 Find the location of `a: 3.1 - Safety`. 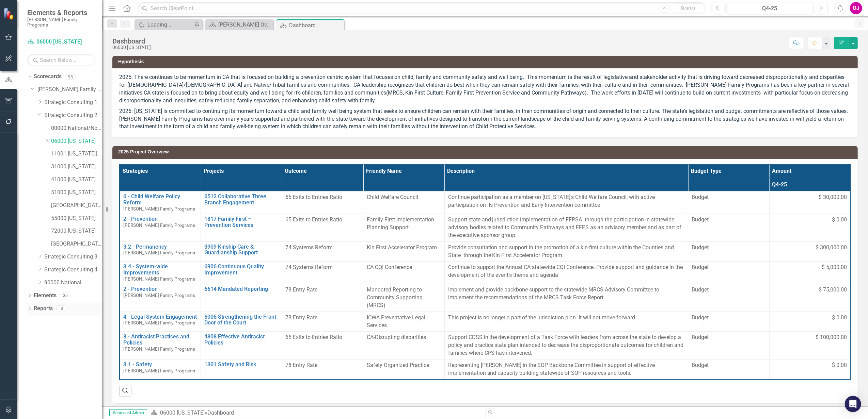

a: 3.1 - Safety is located at coordinates (160, 365).